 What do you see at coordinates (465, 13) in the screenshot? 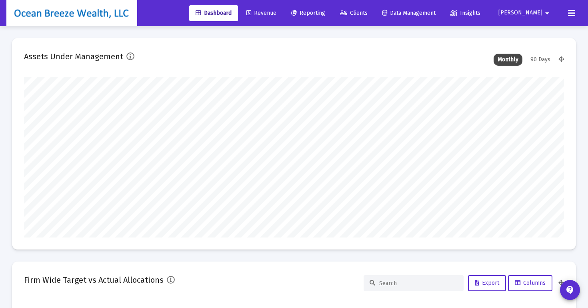
I see `span: Insights` at bounding box center [465, 13].